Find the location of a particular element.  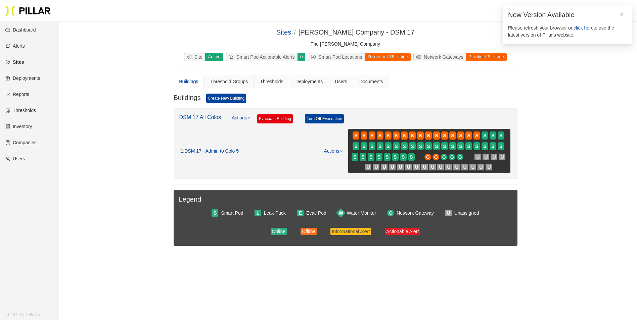

a: dashboardDashboard is located at coordinates (20, 30).